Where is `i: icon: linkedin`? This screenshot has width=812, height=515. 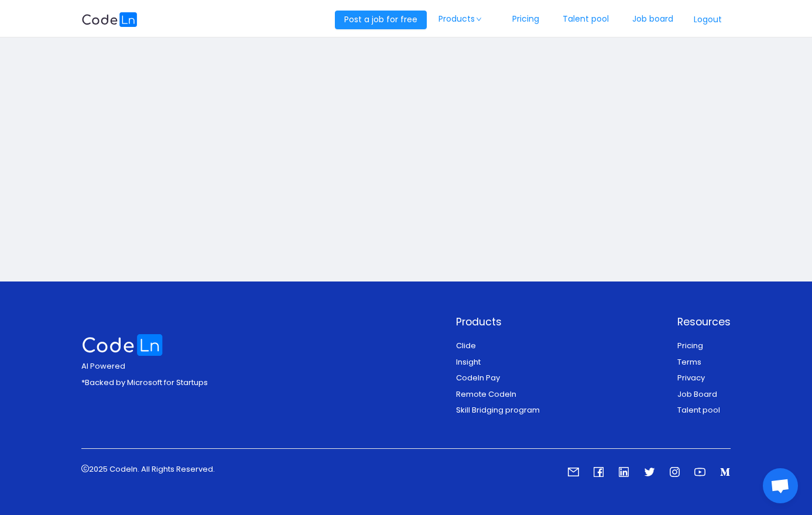
i: icon: linkedin is located at coordinates (624, 472).